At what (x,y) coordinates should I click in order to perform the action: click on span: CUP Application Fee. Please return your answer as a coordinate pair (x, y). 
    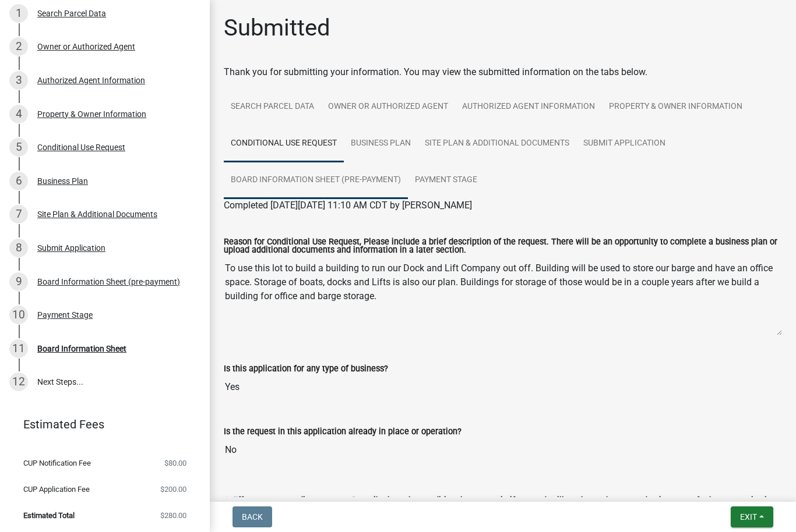
    Looking at the image, I should click on (57, 489).